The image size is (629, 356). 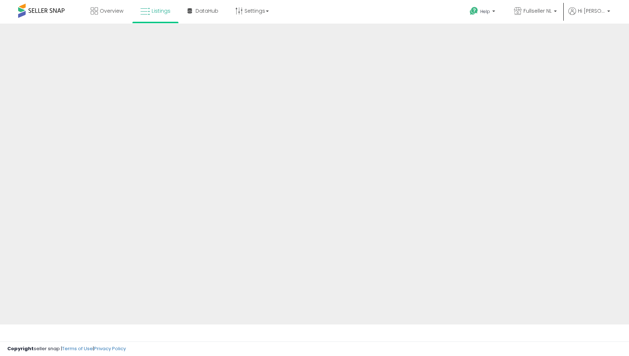 I want to click on span: Overview, so click(x=111, y=11).